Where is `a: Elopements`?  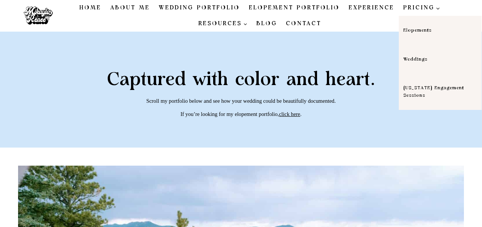
a: Elopements is located at coordinates (440, 30).